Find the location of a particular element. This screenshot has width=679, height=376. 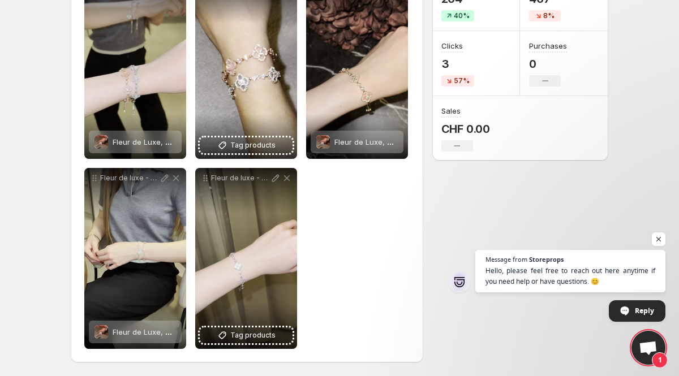

span: Reply is located at coordinates (645, 311).